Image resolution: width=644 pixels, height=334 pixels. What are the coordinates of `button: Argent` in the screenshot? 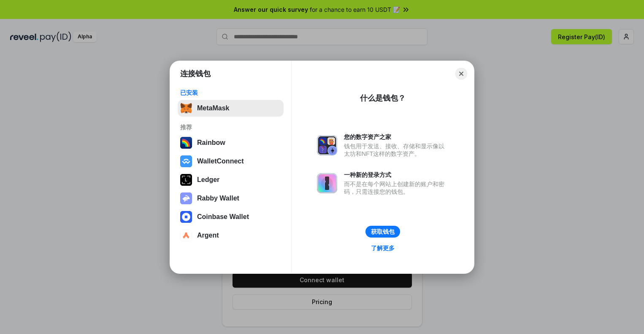 It's located at (231, 236).